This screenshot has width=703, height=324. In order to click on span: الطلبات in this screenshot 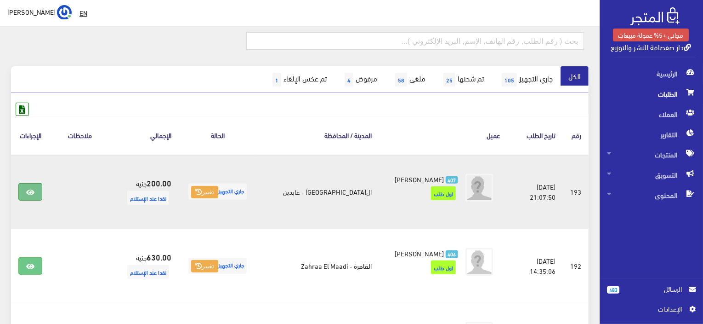, I will do `click(651, 94)`.